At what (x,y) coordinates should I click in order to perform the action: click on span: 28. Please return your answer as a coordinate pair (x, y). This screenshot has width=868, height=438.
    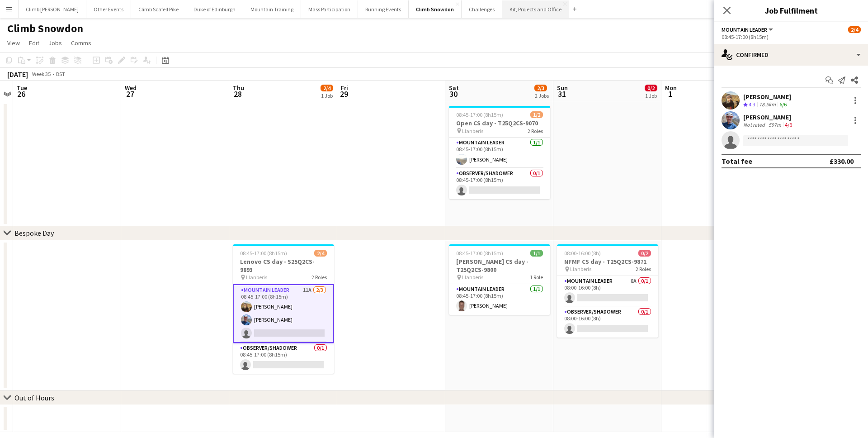
    Looking at the image, I should click on (238, 93).